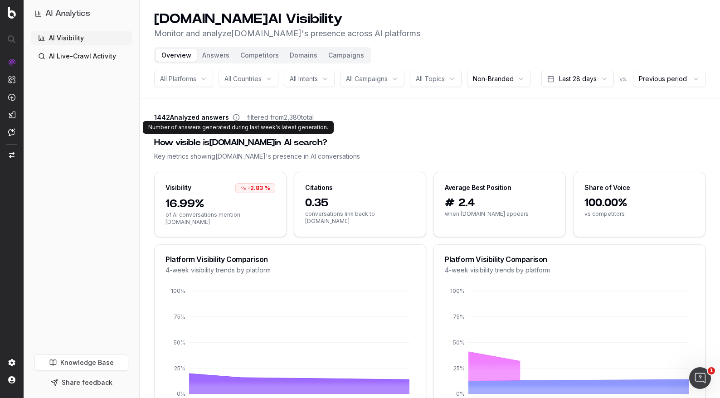 Image resolution: width=720 pixels, height=398 pixels. I want to click on div: Number of answers generated during last week's latest generation., so click(238, 127).